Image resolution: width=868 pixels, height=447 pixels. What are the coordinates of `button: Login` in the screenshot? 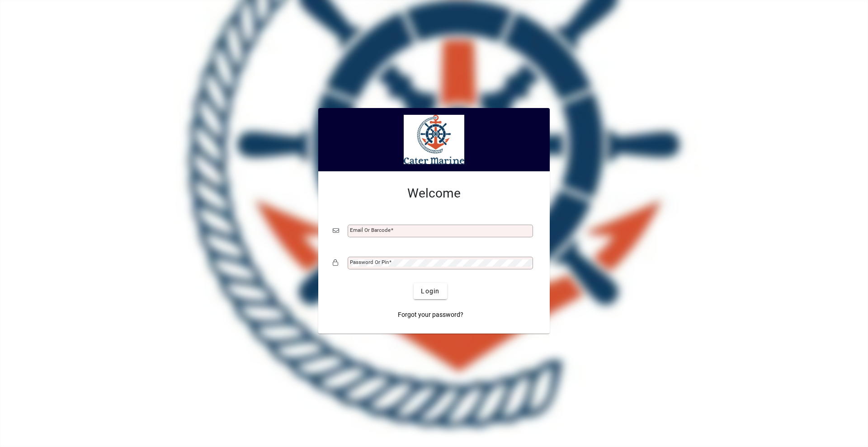 It's located at (430, 291).